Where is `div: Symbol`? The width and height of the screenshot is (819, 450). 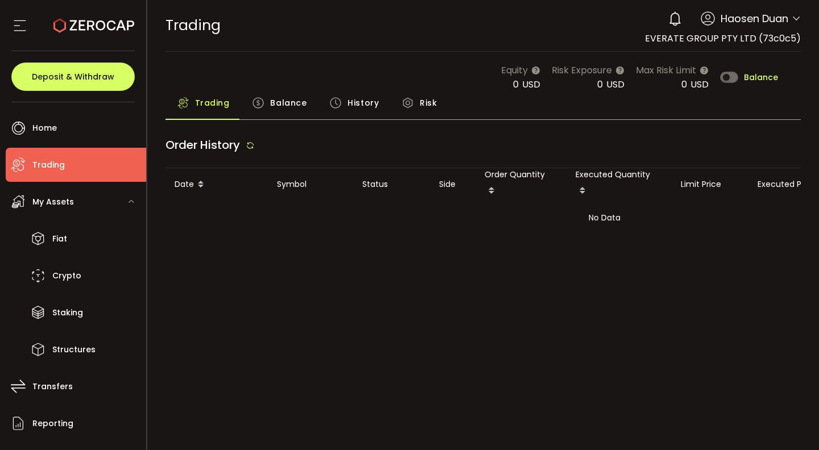
div: Symbol is located at coordinates (310, 184).